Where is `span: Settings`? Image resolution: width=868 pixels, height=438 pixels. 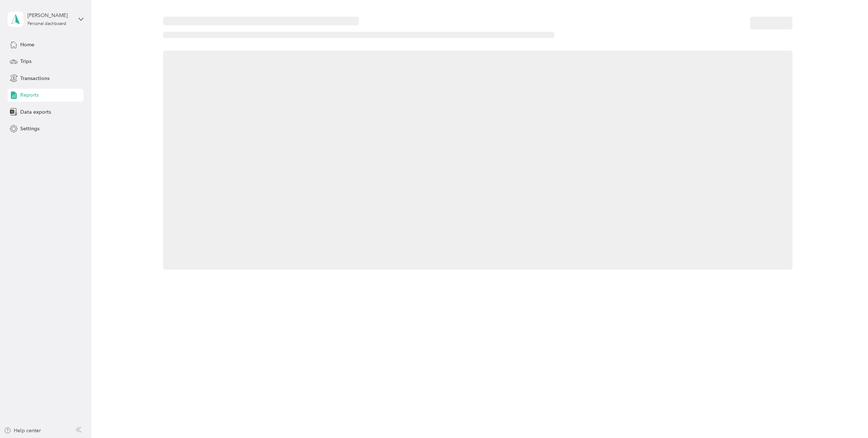 span: Settings is located at coordinates (30, 128).